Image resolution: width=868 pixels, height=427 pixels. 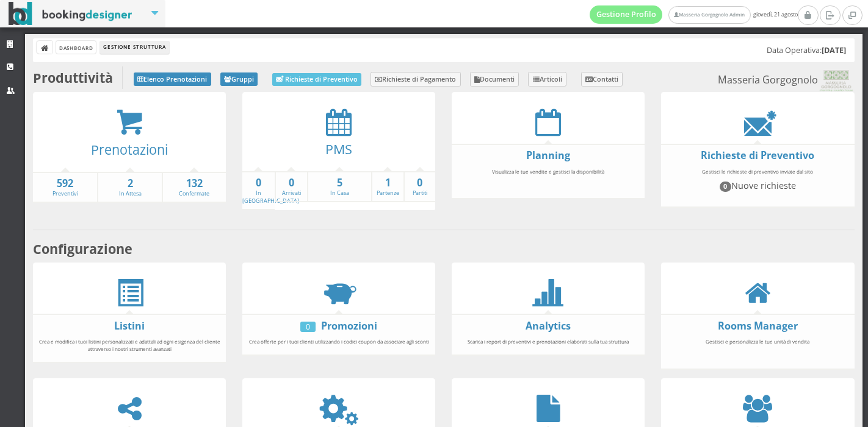 What do you see at coordinates (194, 188) in the screenshot?
I see `a: 132Confermate` at bounding box center [194, 188].